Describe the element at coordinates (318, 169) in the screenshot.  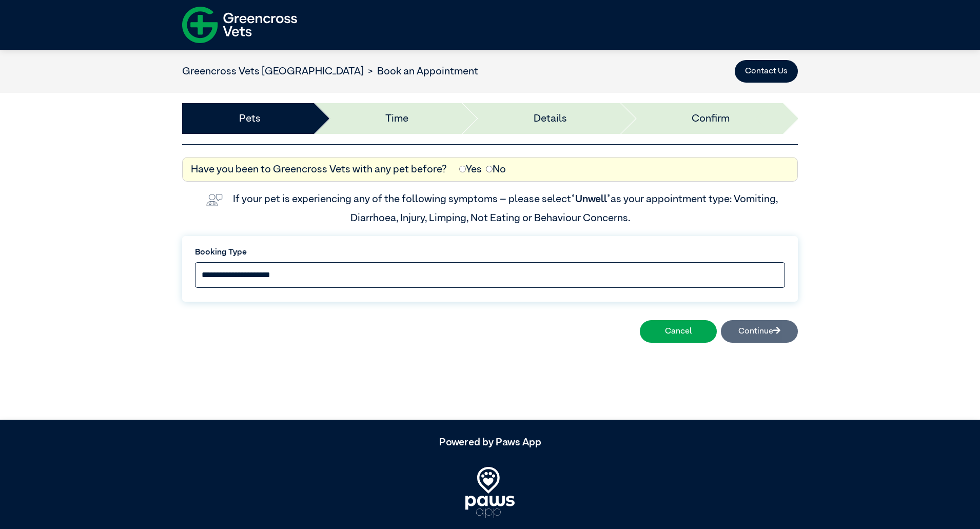
I see `label: Have you been to Greencross Vets with any pet before?` at that location.